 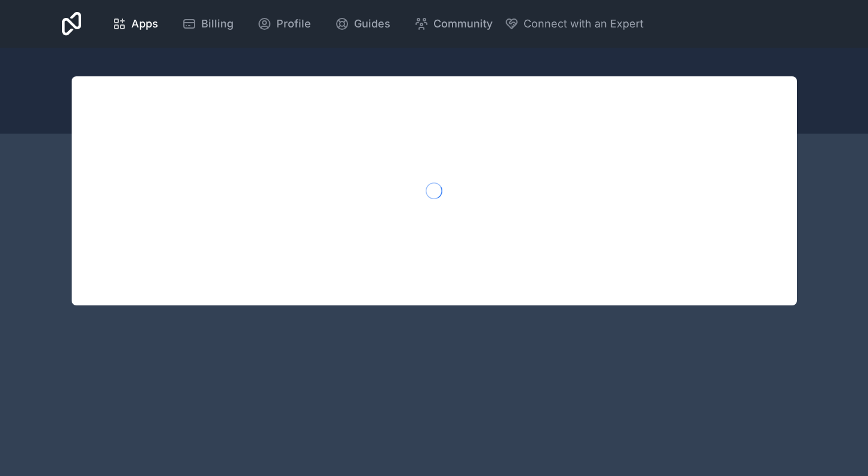 I want to click on span: Billing, so click(x=218, y=24).